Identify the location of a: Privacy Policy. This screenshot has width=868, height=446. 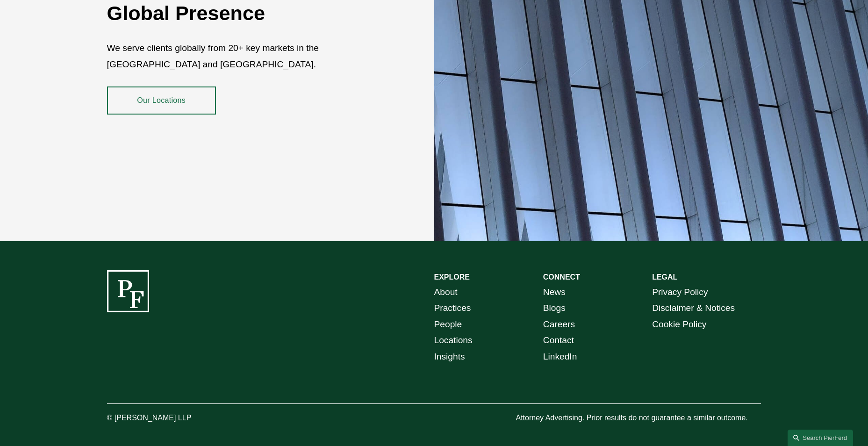
(679, 293).